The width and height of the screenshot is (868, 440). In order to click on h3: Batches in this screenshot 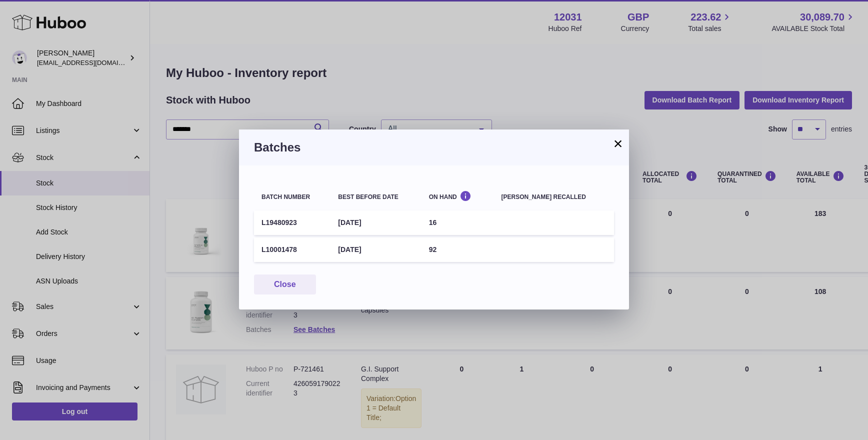, I will do `click(434, 147)`.